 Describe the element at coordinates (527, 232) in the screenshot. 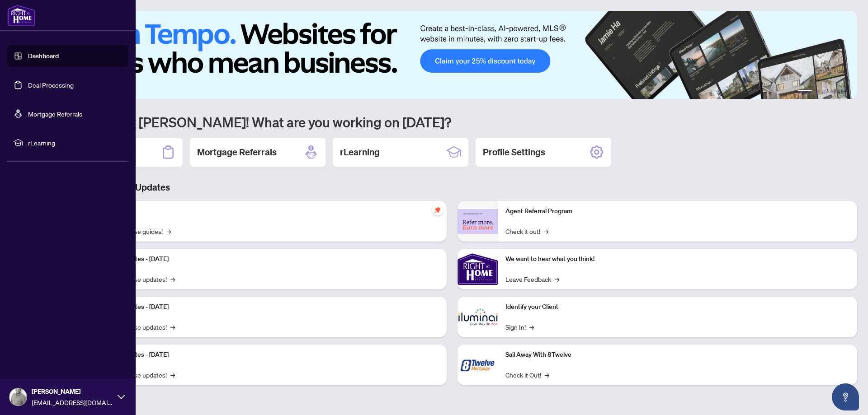

I see `a: Check it out!→` at that location.